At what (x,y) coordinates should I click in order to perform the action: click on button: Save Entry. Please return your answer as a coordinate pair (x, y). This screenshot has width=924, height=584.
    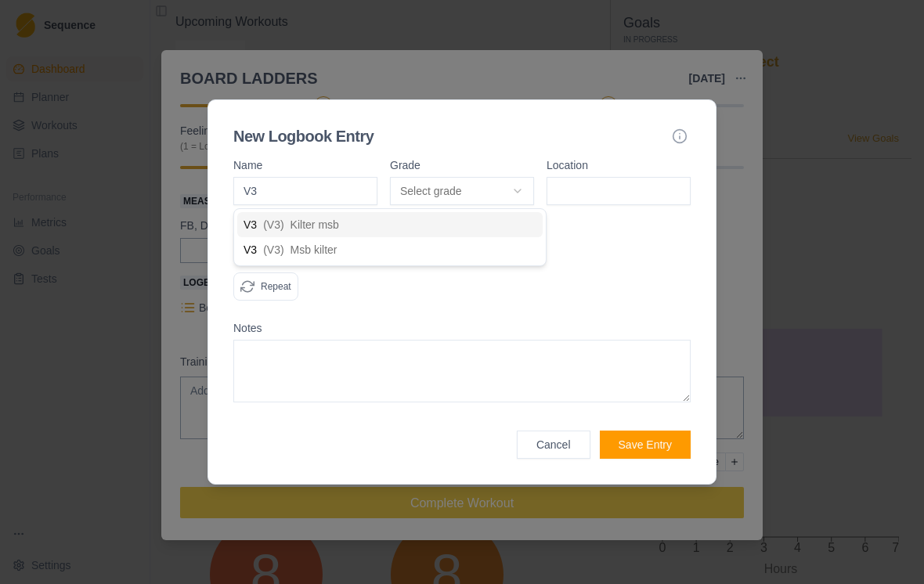
    Looking at the image, I should click on (645, 444).